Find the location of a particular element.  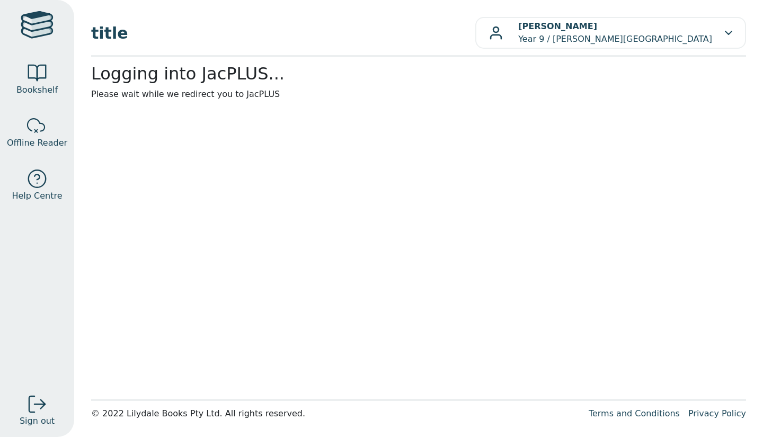

span: title is located at coordinates (283, 33).